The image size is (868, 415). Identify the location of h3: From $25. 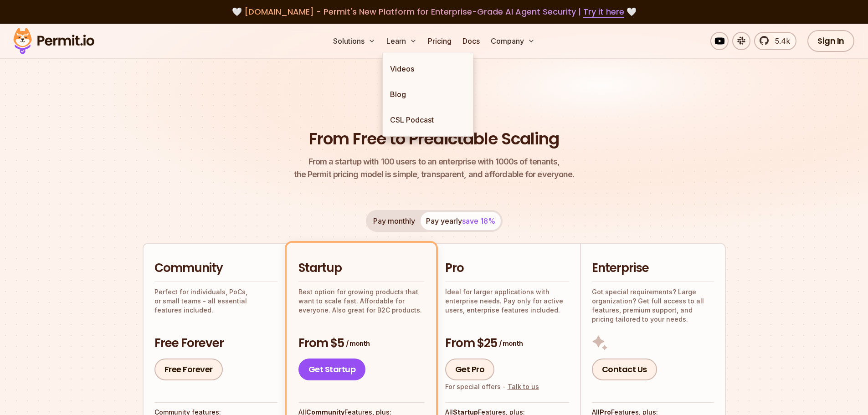
(508, 343).